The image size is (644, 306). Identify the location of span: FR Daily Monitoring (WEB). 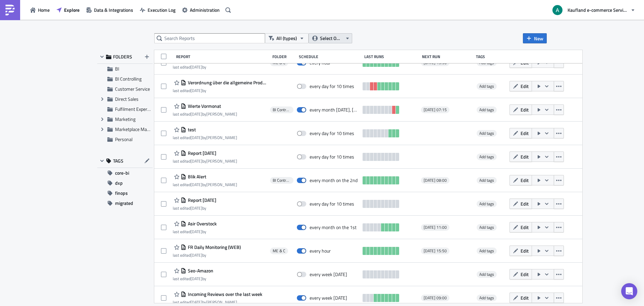
(213, 247).